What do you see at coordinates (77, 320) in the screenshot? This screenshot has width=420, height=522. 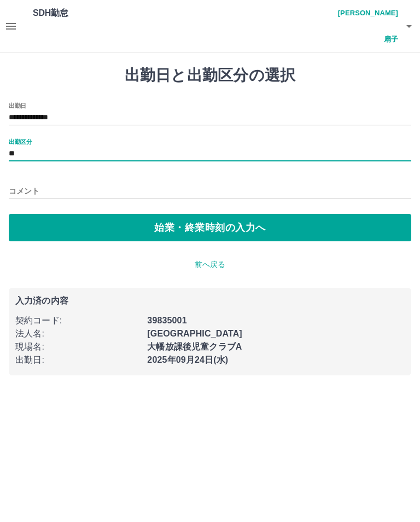 I see `p: 契約コード :` at bounding box center [77, 320].